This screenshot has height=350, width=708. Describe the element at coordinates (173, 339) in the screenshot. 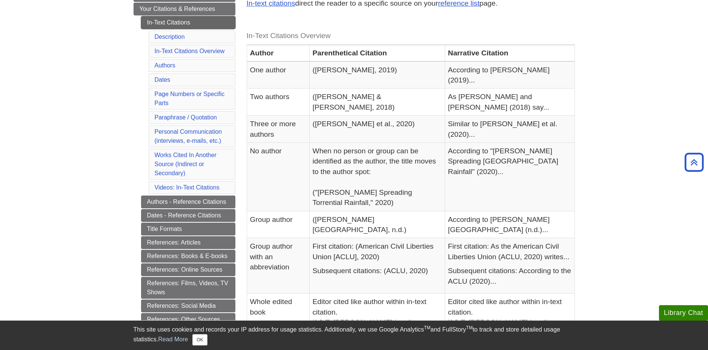

I see `a: Read More` at that location.